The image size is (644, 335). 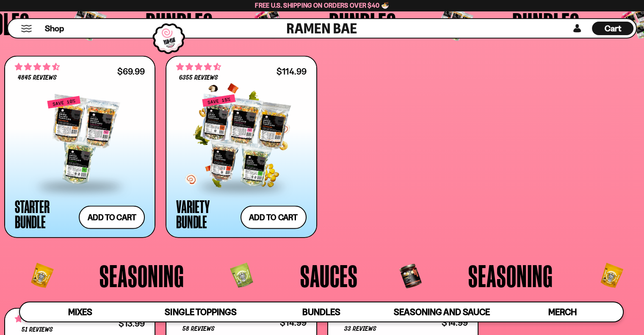 What do you see at coordinates (199, 78) in the screenshot?
I see `span: 6355 reviews` at bounding box center [199, 78].